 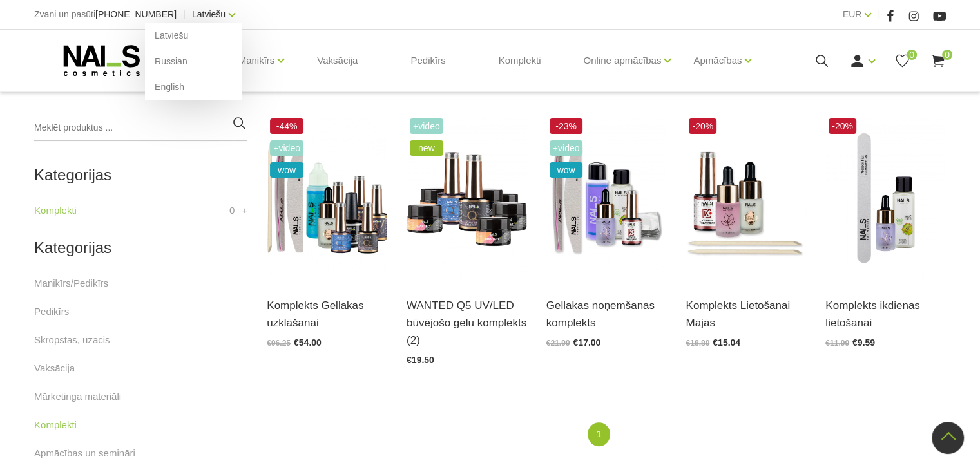 I want to click on a: Komplektā ietilpst:- Keratīna līdzeklis bojātu nagu atjaunošanai, 14 ml,- Kutikulas irdinātājs ar..., so click(x=745, y=198).